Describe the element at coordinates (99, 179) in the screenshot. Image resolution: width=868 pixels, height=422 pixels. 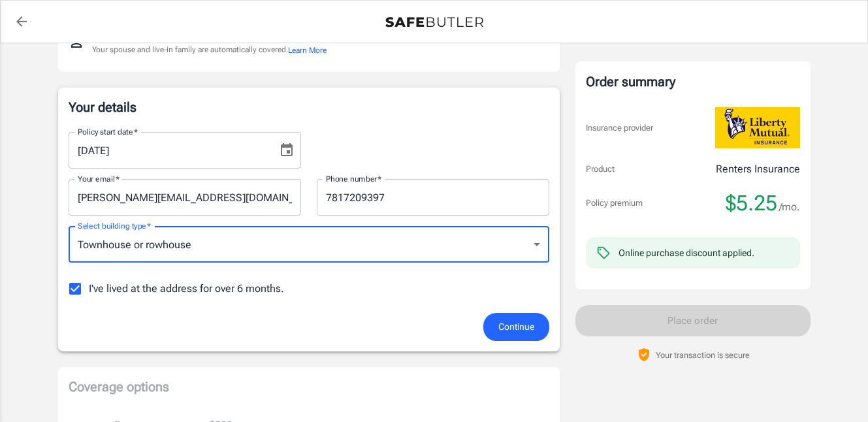
I see `label: Your email` at that location.